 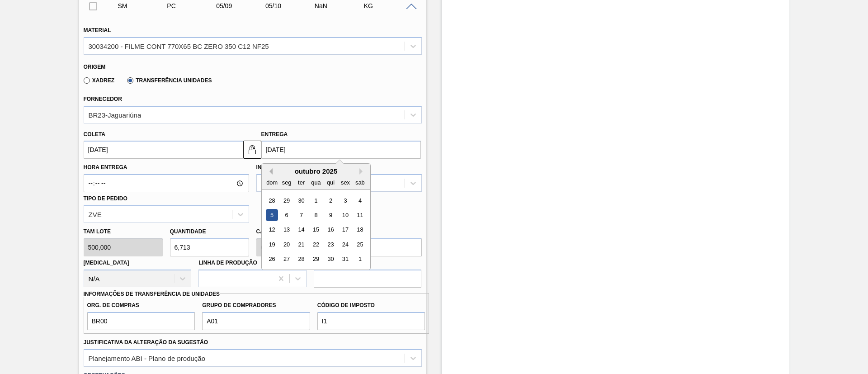 I want to click on label: Tam lote, so click(x=123, y=232).